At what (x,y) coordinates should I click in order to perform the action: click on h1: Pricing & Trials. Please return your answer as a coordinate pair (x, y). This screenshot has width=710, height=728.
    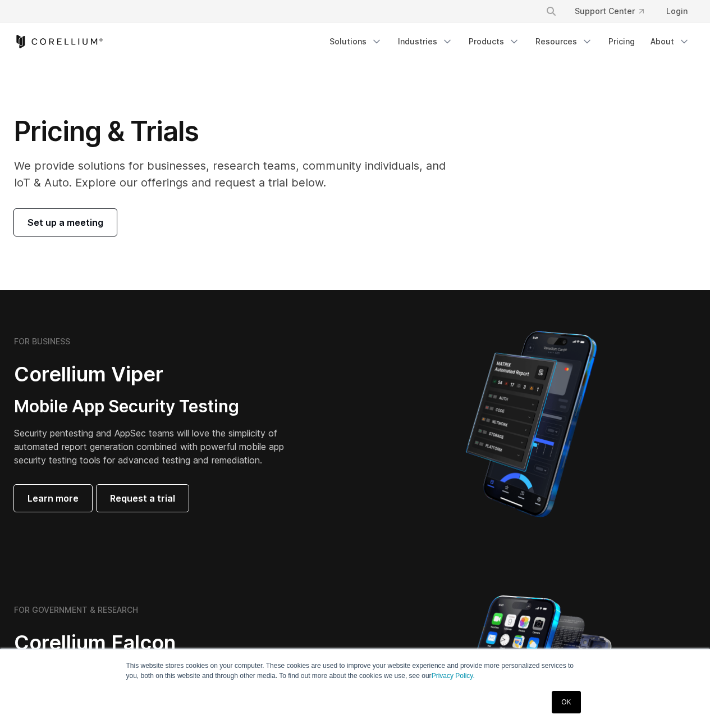
    Looking at the image, I should click on (237, 132).